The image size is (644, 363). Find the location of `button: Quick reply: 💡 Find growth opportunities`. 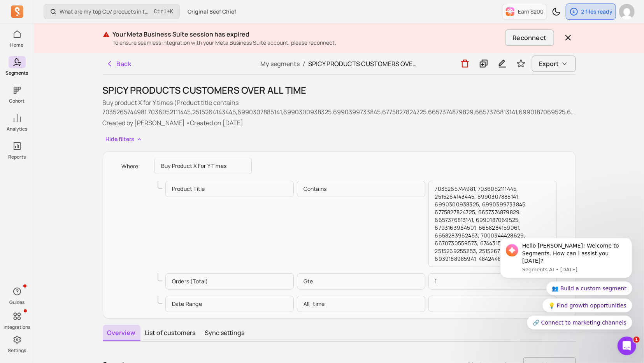

button: Quick reply: 💡 Find growth opportunities is located at coordinates (99, 67).